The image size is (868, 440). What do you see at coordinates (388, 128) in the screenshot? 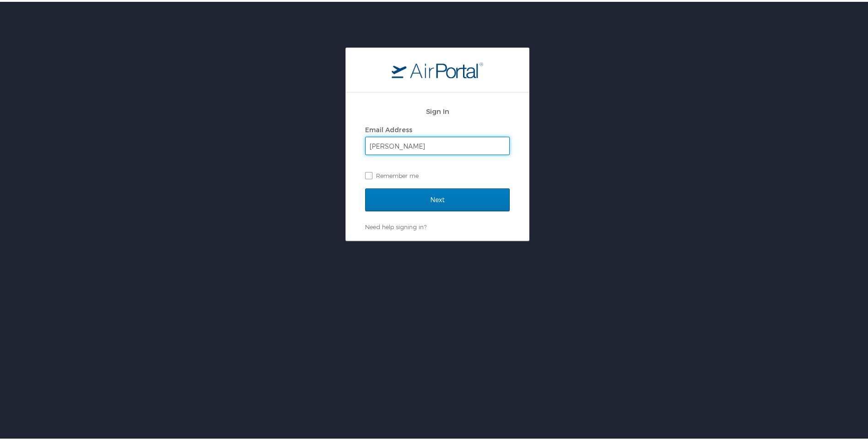
I see `label: Email Address` at bounding box center [388, 128].